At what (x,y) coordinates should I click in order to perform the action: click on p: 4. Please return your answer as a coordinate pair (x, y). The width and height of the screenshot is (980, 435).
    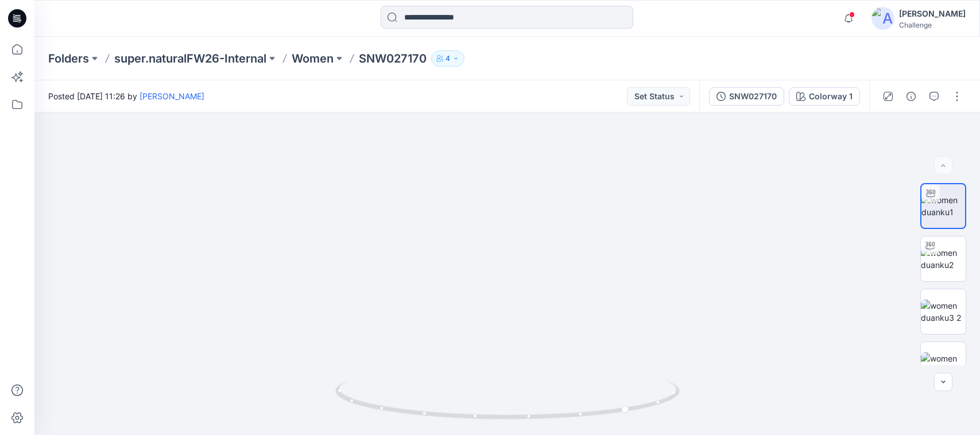
    Looking at the image, I should click on (448, 58).